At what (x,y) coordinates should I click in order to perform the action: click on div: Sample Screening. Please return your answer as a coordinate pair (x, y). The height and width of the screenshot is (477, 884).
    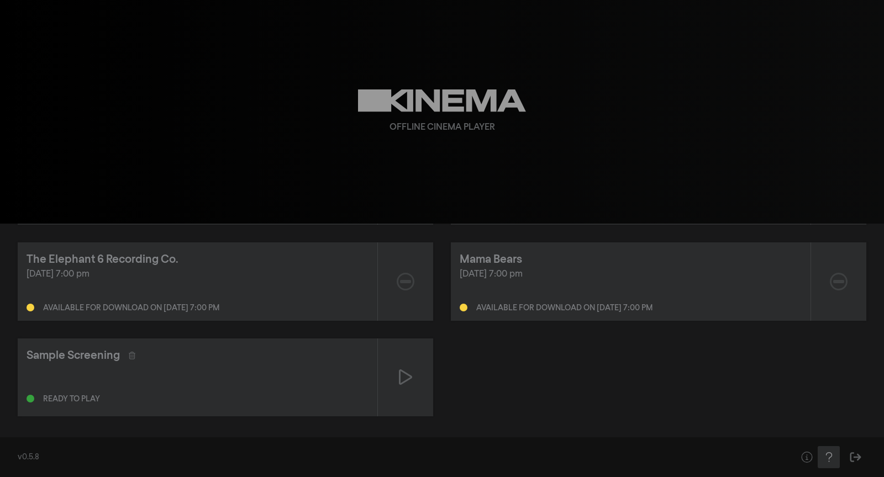
    Looking at the image, I should click on (73, 356).